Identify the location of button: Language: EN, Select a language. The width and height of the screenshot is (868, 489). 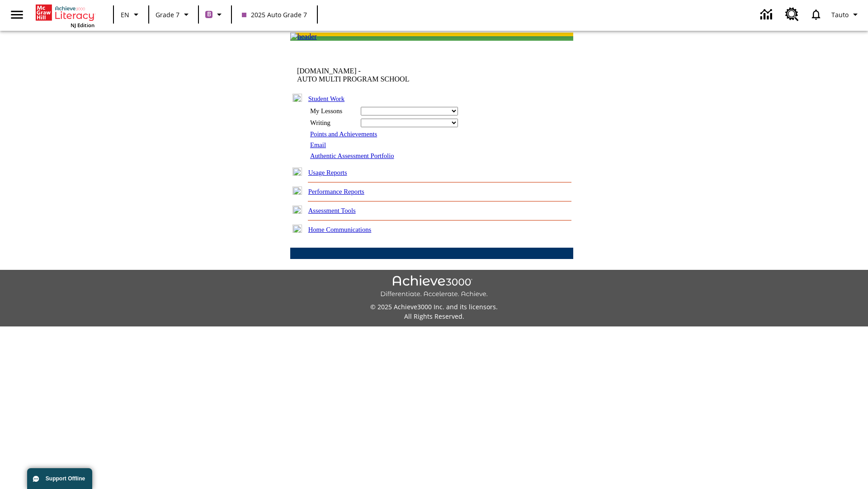
(131, 15).